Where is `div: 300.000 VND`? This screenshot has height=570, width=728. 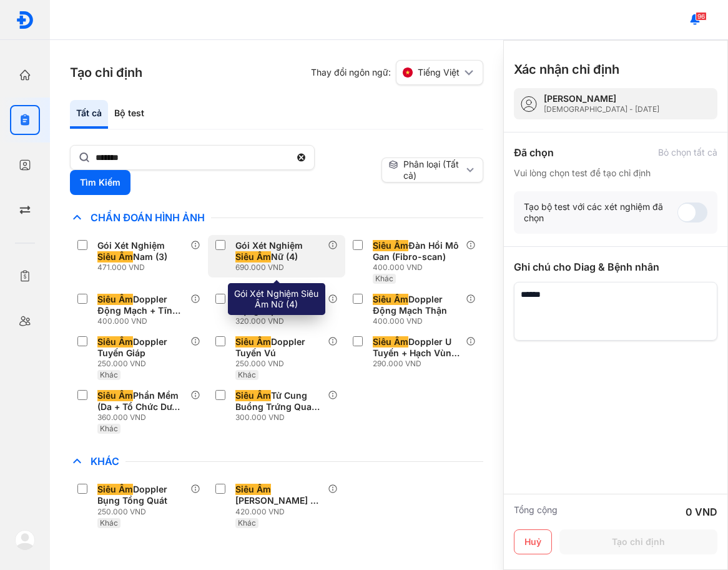
div: 300.000 VND is located at coordinates (281, 417).